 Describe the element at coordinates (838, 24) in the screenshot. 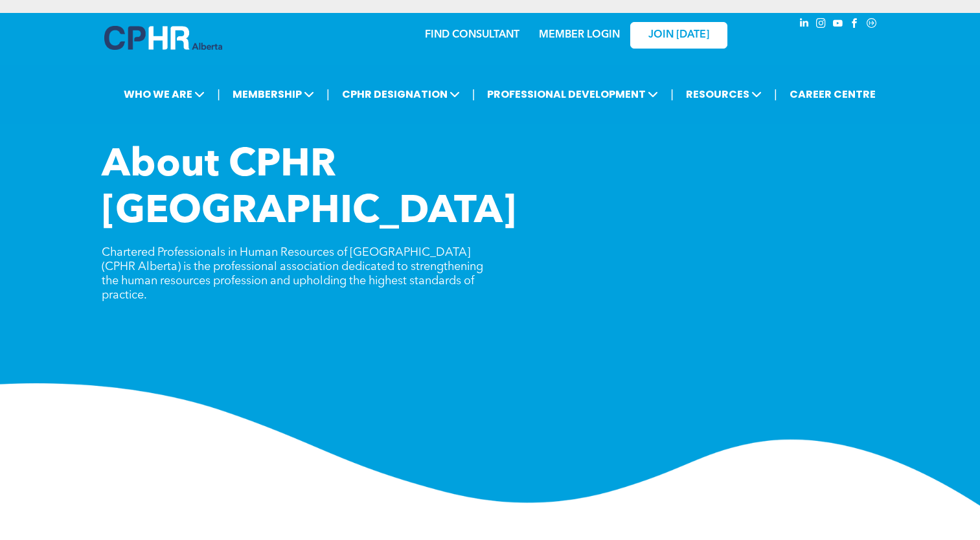

I see `a: youtube` at that location.